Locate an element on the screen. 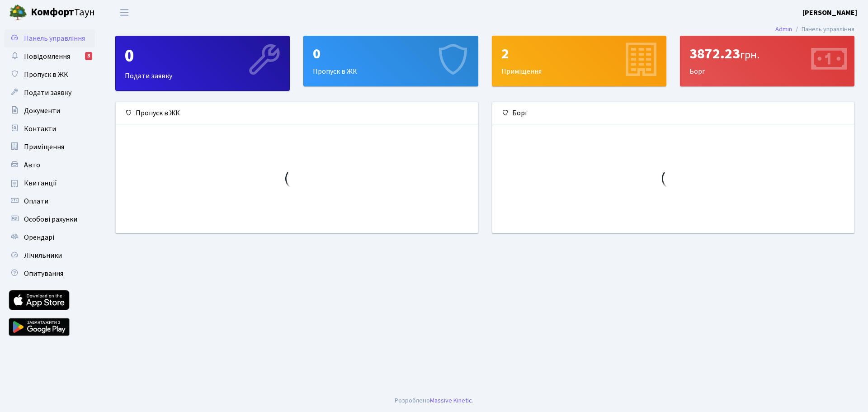 This screenshot has height=412, width=868. a: Пропуск в ЖК is located at coordinates (50, 74).